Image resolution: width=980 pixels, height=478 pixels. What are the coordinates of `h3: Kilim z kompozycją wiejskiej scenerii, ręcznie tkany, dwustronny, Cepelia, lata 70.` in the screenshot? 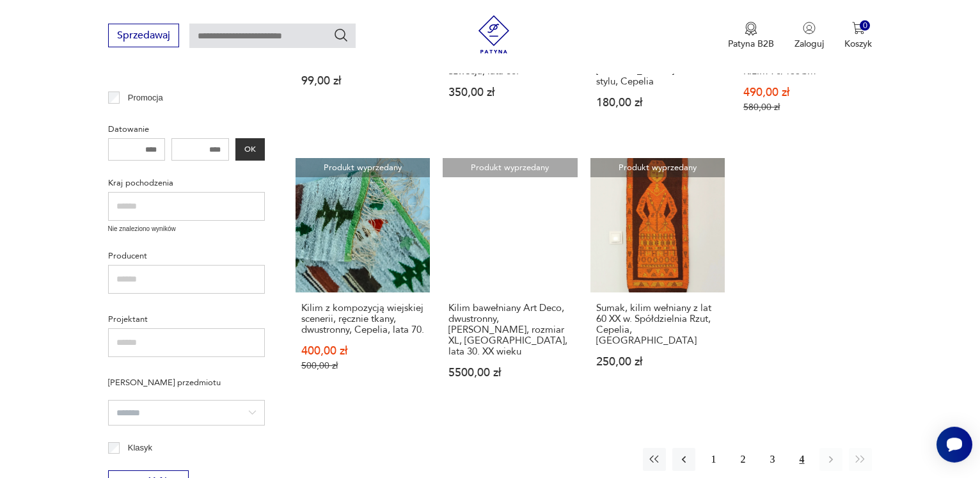 It's located at (363, 319).